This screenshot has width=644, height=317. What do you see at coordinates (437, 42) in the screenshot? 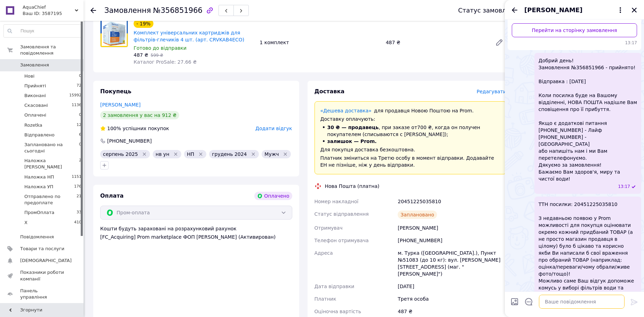
I see `div: 487 ₴` at bounding box center [437, 42].